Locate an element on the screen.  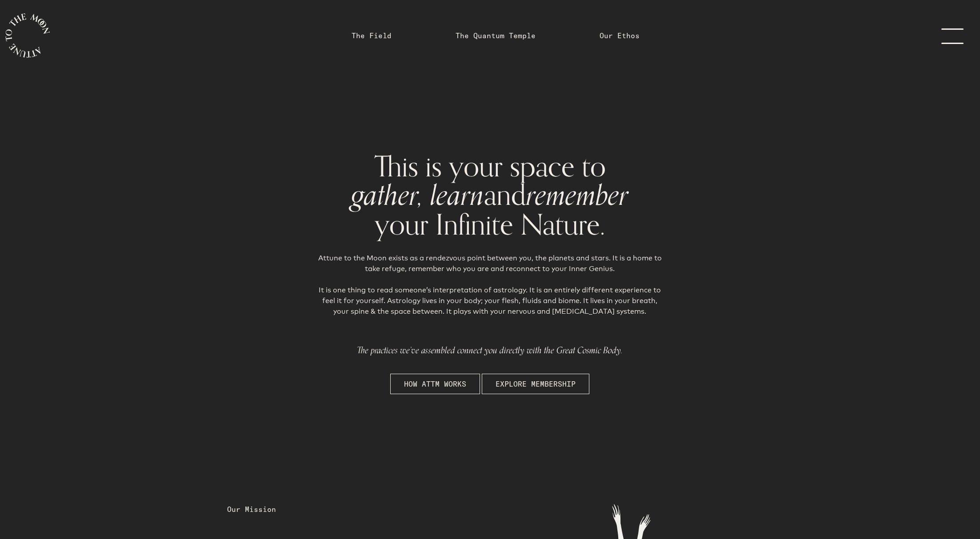
span: HOW ATTM WORKS is located at coordinates (435, 384).